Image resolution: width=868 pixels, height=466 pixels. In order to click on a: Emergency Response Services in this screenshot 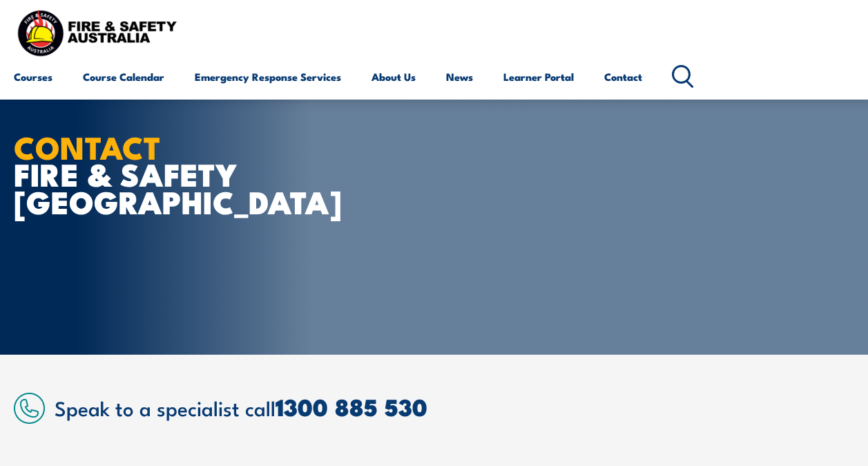, I will do `click(268, 76)`.